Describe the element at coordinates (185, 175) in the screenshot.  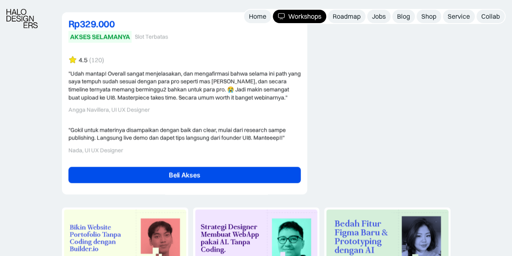
I see `a: Beli Akses` at that location.